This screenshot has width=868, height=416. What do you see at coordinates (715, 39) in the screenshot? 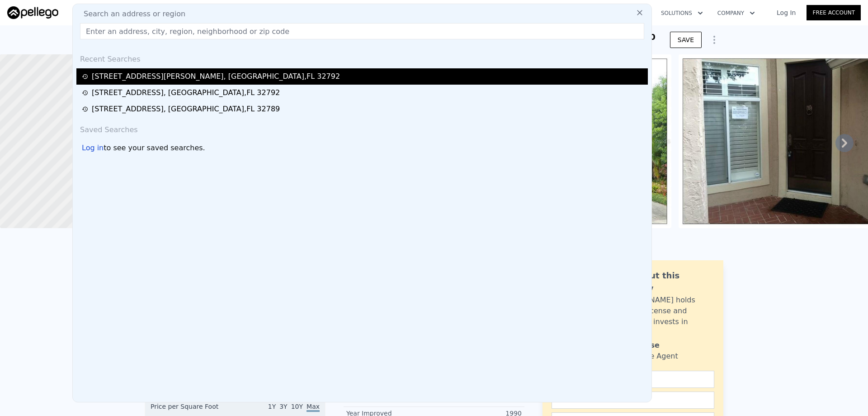
I see `button: Show Options` at bounding box center [715, 39].